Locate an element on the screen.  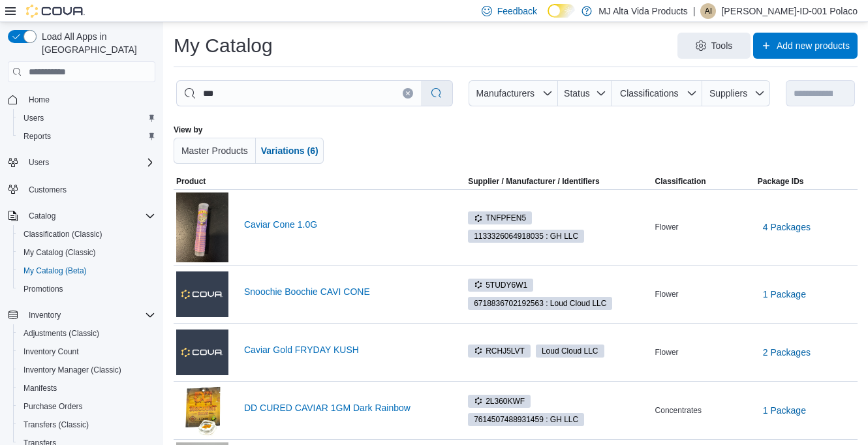
button: Master Products is located at coordinates (215, 151).